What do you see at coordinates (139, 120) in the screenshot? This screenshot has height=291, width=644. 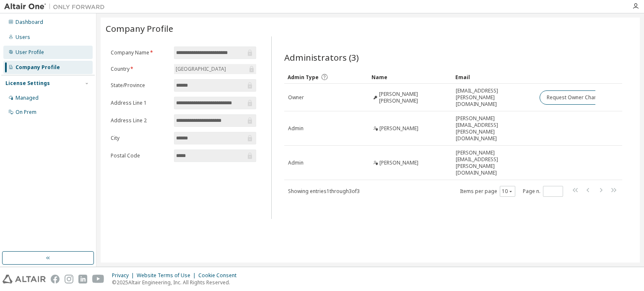 I see `label: Address Line 2` at bounding box center [139, 120].